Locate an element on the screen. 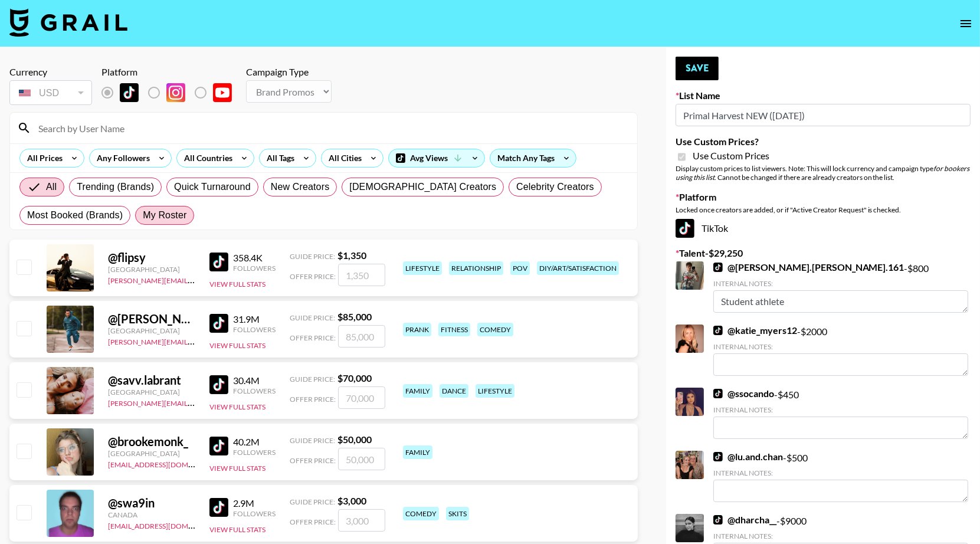 This screenshot has width=980, height=544. strong: $ 50,000 is located at coordinates (355, 439).